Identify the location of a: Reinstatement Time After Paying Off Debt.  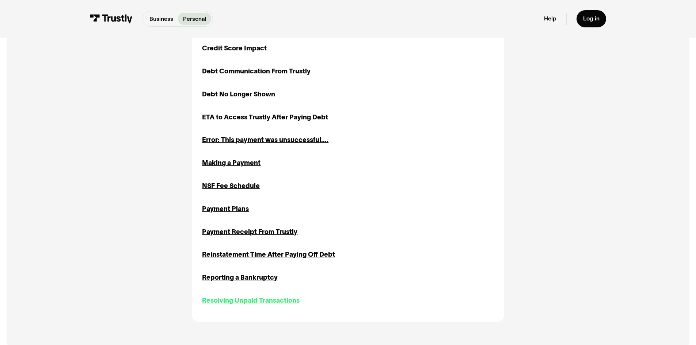
(269, 255).